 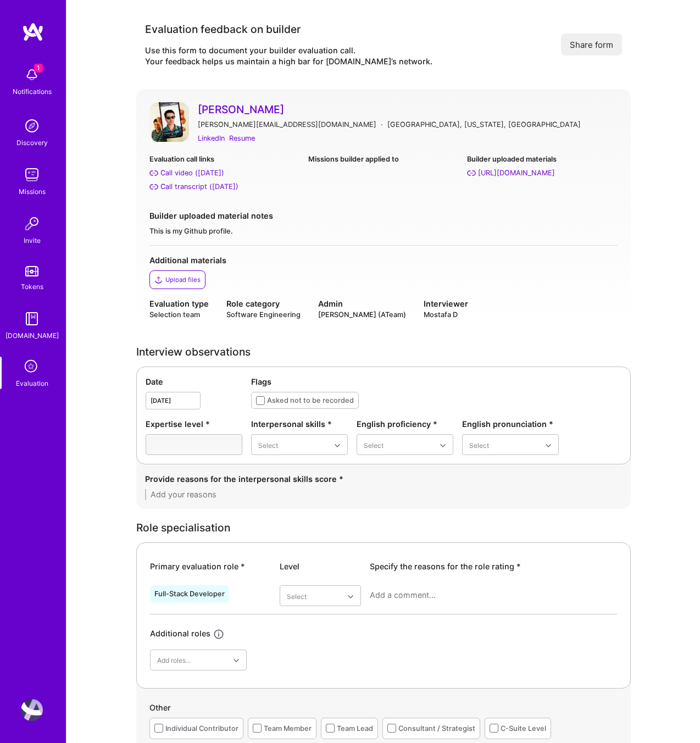 I want to click on div: Invite, so click(x=32, y=240).